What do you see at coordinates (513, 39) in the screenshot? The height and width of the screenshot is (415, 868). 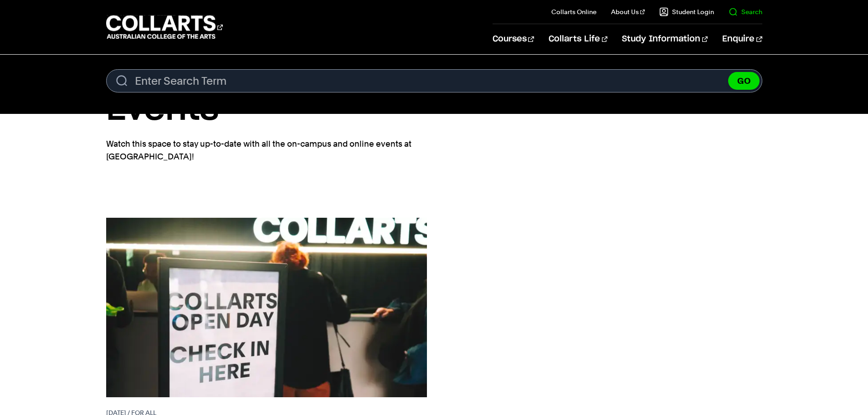 I see `a: Courses` at bounding box center [513, 39].